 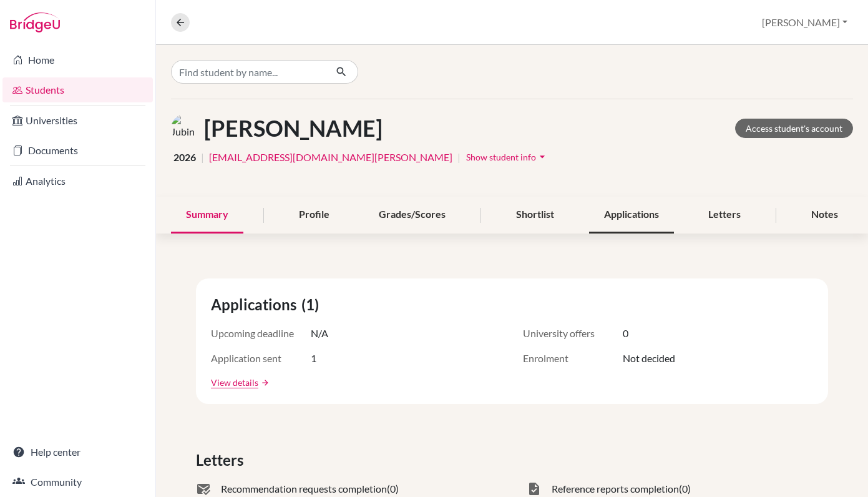 What do you see at coordinates (264, 382) in the screenshot?
I see `a: arrow_forward` at bounding box center [264, 382].